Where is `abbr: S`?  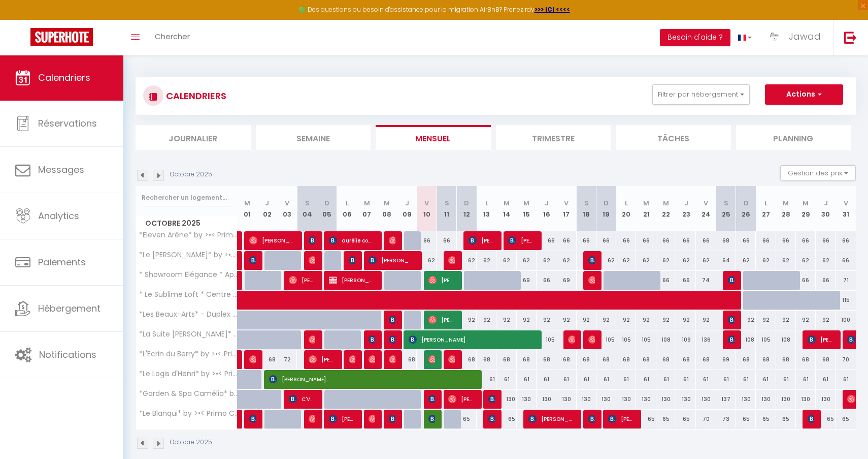
abbr: S is located at coordinates (447, 203).